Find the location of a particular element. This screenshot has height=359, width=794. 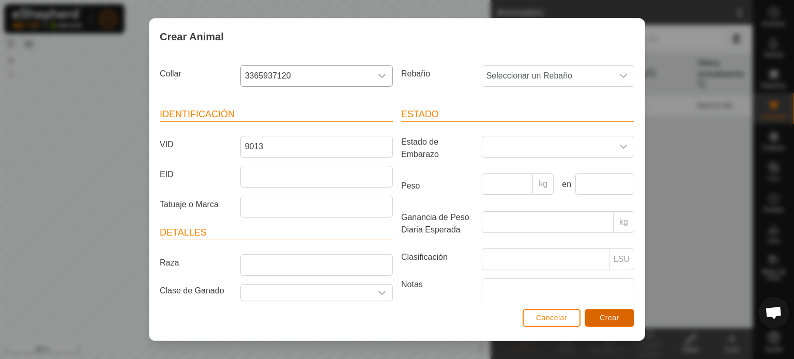

label: Notas is located at coordinates (437, 307).